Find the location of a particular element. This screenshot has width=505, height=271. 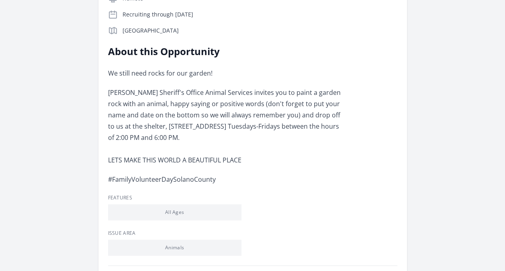

span: LETS MAKE THIS WORLD A BEAUTIFUL PLACE is located at coordinates (175, 160).